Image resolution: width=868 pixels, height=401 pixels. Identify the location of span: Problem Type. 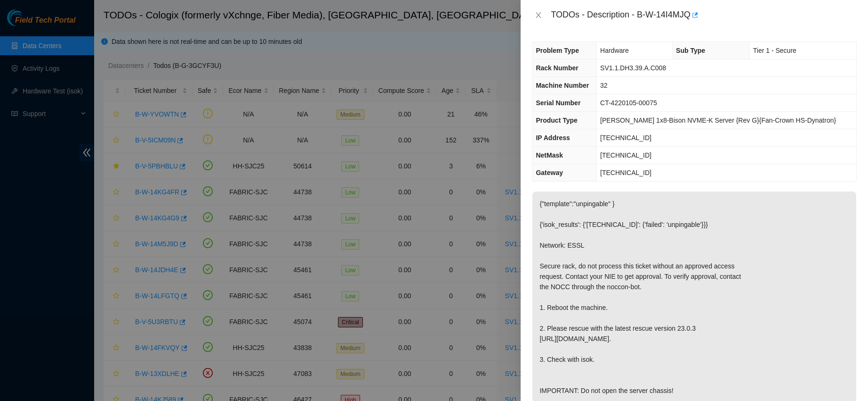
(557, 50).